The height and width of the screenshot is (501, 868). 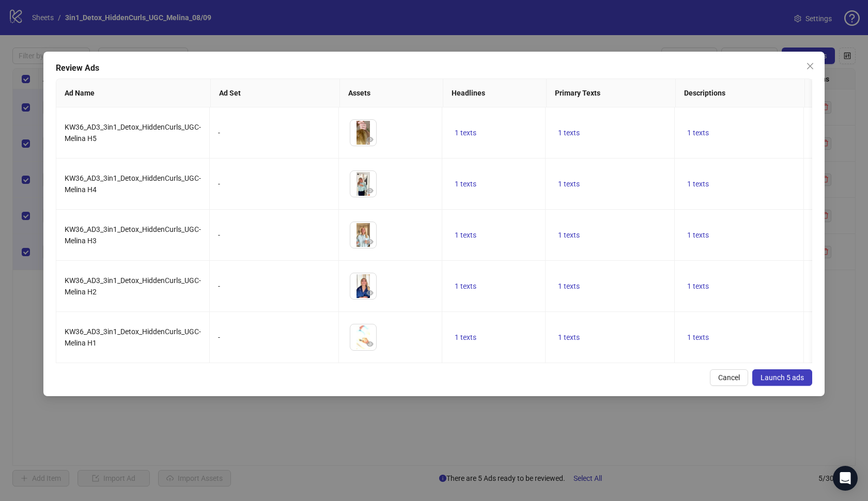 What do you see at coordinates (434, 68) in the screenshot?
I see `div: Review Ads` at bounding box center [434, 68].